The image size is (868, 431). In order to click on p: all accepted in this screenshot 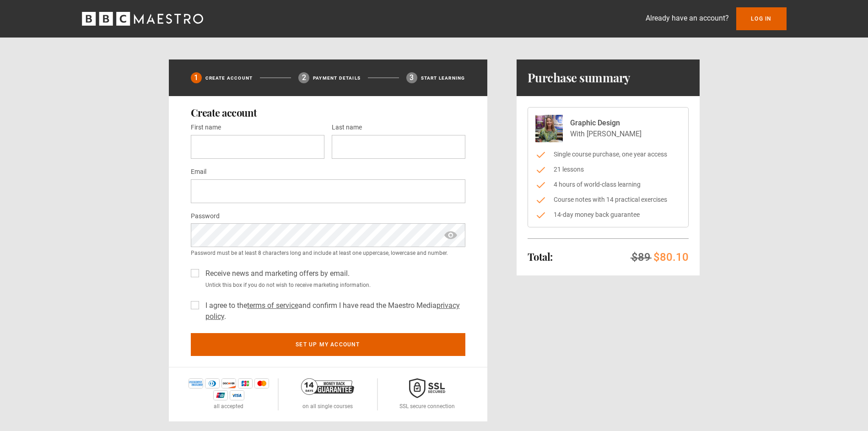, I will do `click(228, 407)`.